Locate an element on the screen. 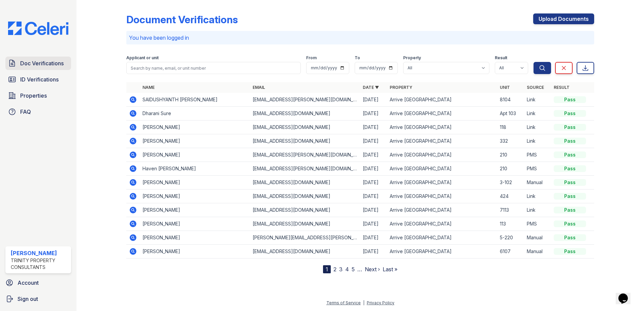 The height and width of the screenshot is (311, 644). label: Applicant or unit is located at coordinates (142, 58).